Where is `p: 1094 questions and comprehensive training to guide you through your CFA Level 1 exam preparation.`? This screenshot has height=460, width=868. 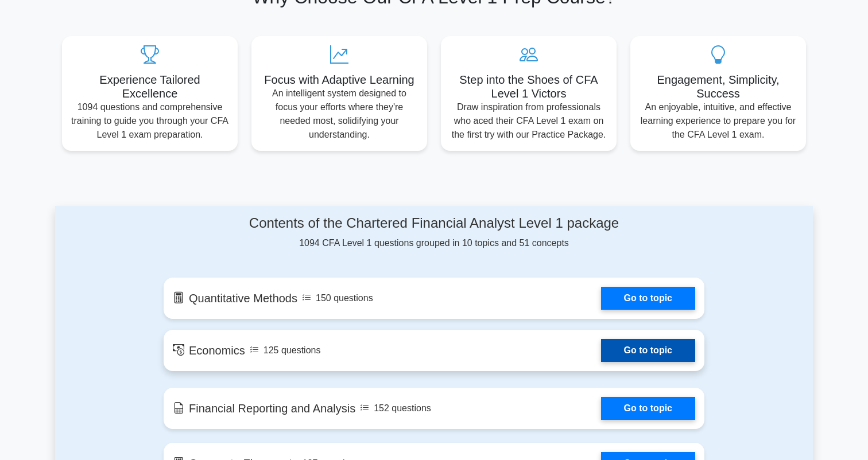 p: 1094 questions and comprehensive training to guide you through your CFA Level 1 exam preparation. is located at coordinates (150, 121).